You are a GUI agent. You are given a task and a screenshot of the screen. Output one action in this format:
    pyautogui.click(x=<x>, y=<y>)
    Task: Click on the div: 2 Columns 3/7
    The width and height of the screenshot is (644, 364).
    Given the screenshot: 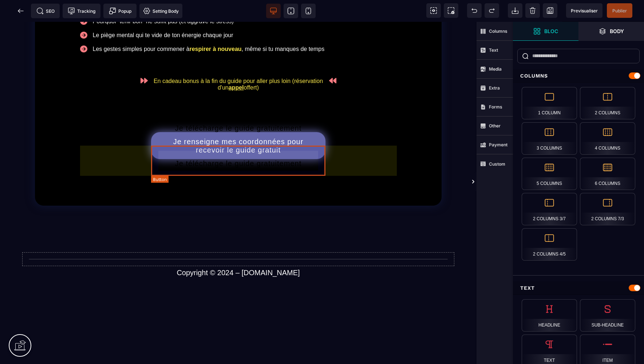 What is the action you would take?
    pyautogui.click(x=550, y=209)
    